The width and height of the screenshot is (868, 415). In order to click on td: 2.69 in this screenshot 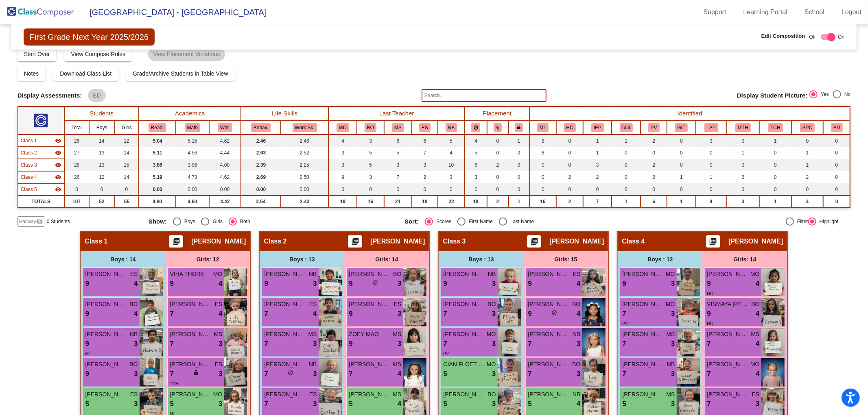, I will do `click(261, 177)`.